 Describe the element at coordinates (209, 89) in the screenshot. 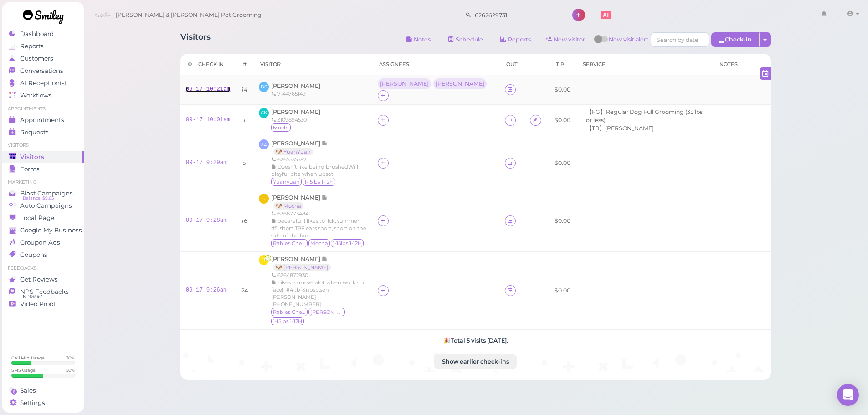

I see `a: 09-17 10:21am` at that location.